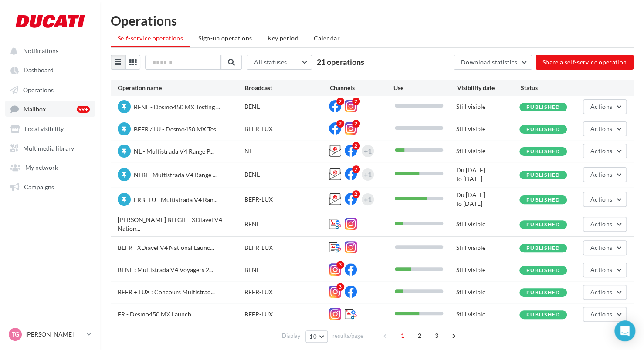 The height and width of the screenshot is (350, 644). What do you see at coordinates (44, 128) in the screenshot?
I see `span: Local visibility` at bounding box center [44, 128].